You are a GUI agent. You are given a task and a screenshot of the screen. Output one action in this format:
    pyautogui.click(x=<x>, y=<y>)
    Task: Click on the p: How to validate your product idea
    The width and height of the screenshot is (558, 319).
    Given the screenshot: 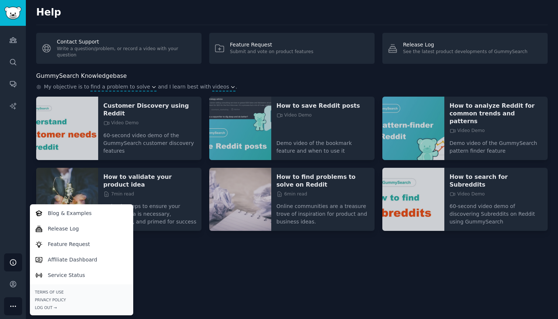 What is the action you would take?
    pyautogui.click(x=150, y=181)
    